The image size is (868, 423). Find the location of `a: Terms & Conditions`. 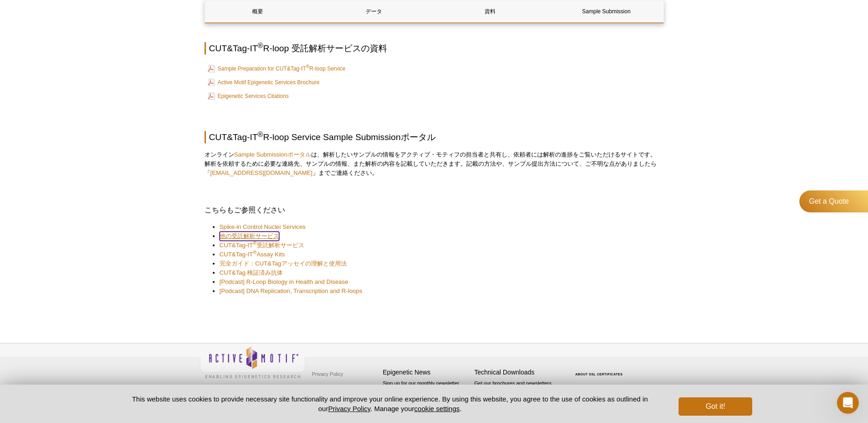

a: Terms & Conditions is located at coordinates (333, 388).